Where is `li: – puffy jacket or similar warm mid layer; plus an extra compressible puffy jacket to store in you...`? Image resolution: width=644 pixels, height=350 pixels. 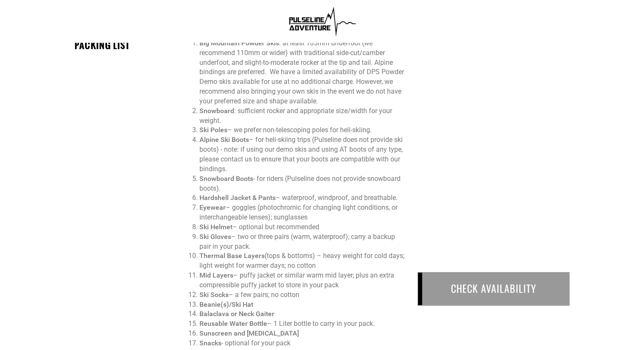 li: – puffy jacket or similar warm mid layer; plus an extra compressible puffy jacket to store in you... is located at coordinates (302, 280).